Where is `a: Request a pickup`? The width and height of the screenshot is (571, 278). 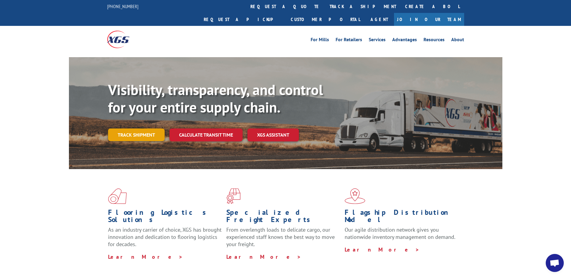 a: Request a pickup is located at coordinates (243, 19).